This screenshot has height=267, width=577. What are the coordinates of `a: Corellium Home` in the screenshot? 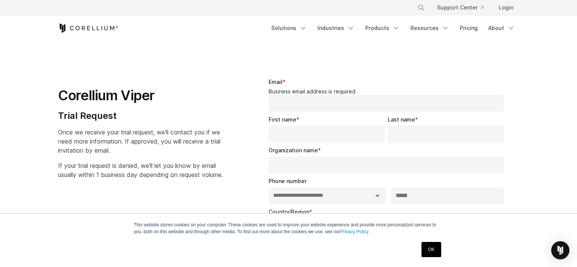 It's located at (88, 28).